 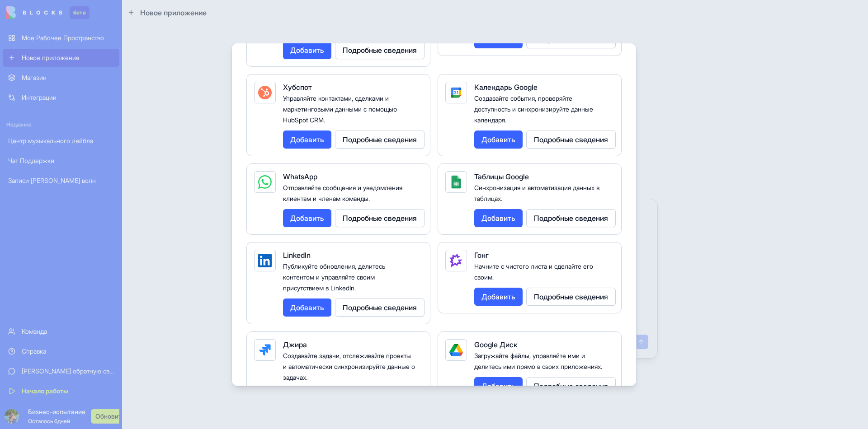 What do you see at coordinates (534, 272) in the screenshot?
I see `span: Начните с чистого листа и сделайте его своим.` at bounding box center [534, 272].